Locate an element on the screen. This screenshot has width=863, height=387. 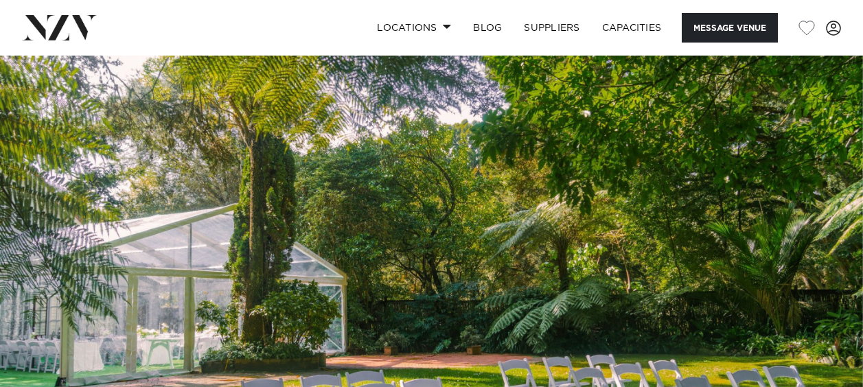
a: SUPPLIERS is located at coordinates (552, 27).